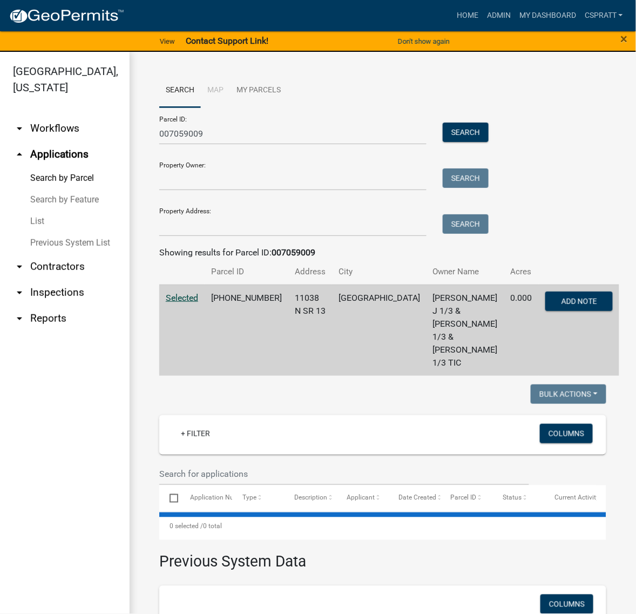 The width and height of the screenshot is (636, 614). I want to click on td: 11038 N SR 13, so click(310, 330).